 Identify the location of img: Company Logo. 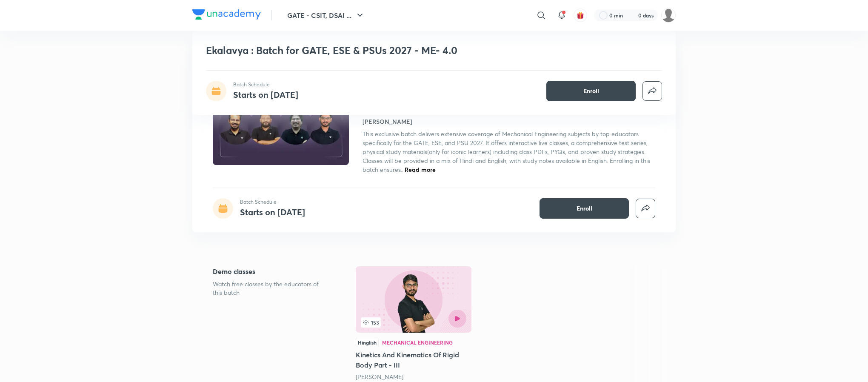
(226, 15).